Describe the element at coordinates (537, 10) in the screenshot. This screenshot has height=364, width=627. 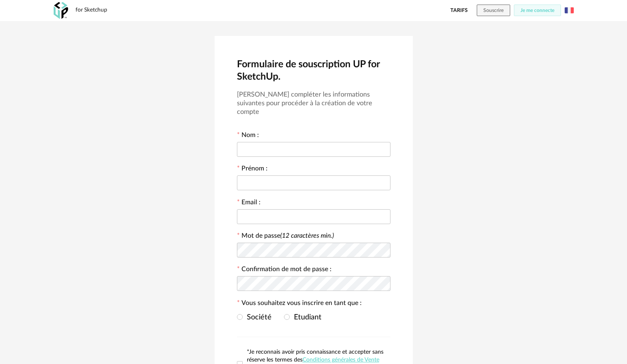
I see `button: Je me connecte` at that location.